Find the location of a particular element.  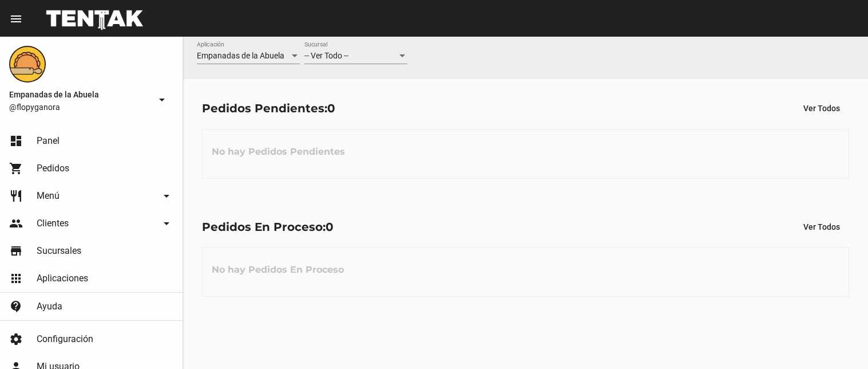

span: Sucursales is located at coordinates (59, 251).